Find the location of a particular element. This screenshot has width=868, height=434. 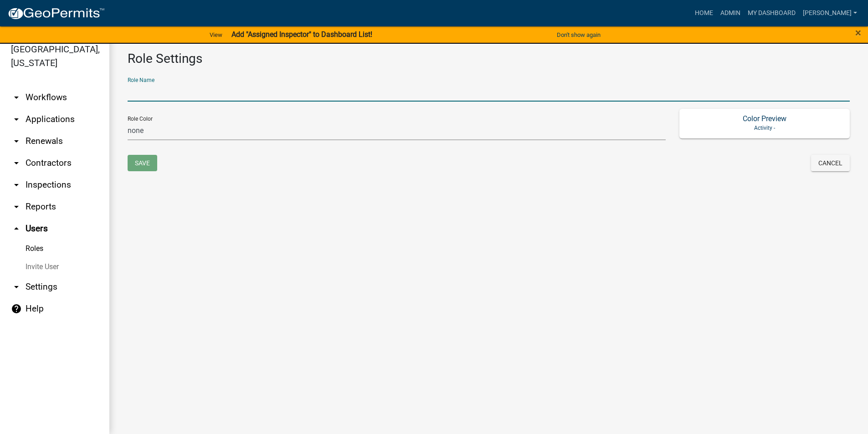

a: Home is located at coordinates (704, 13).